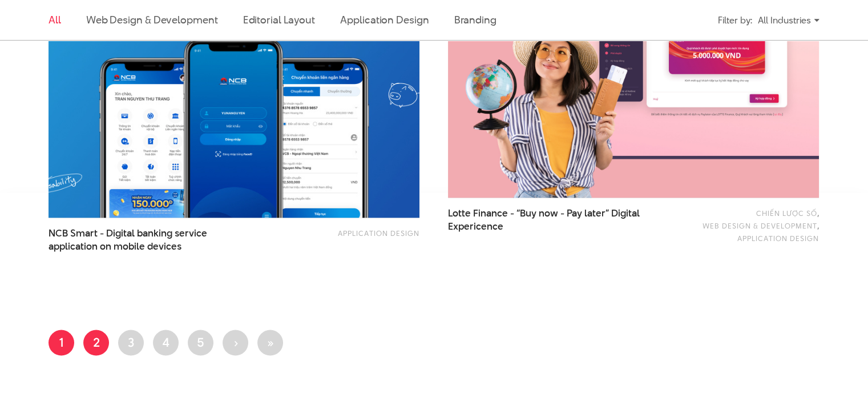 Image resolution: width=868 pixels, height=397 pixels. I want to click on a: Chiến lược số, so click(787, 212).